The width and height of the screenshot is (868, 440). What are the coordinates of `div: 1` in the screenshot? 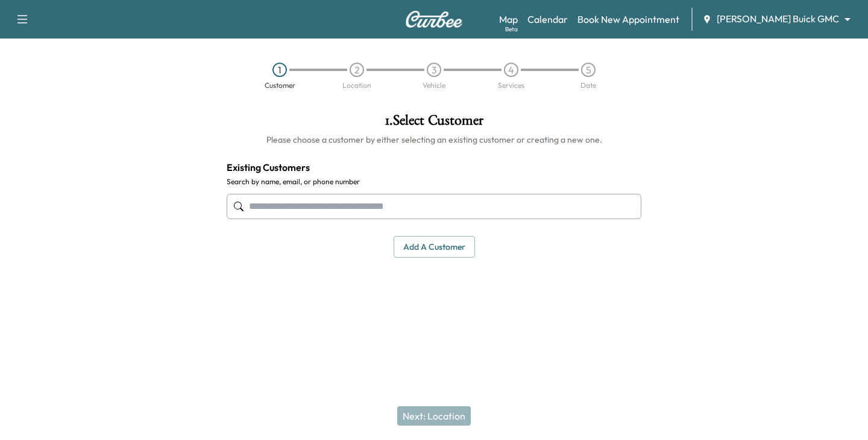 It's located at (279, 70).